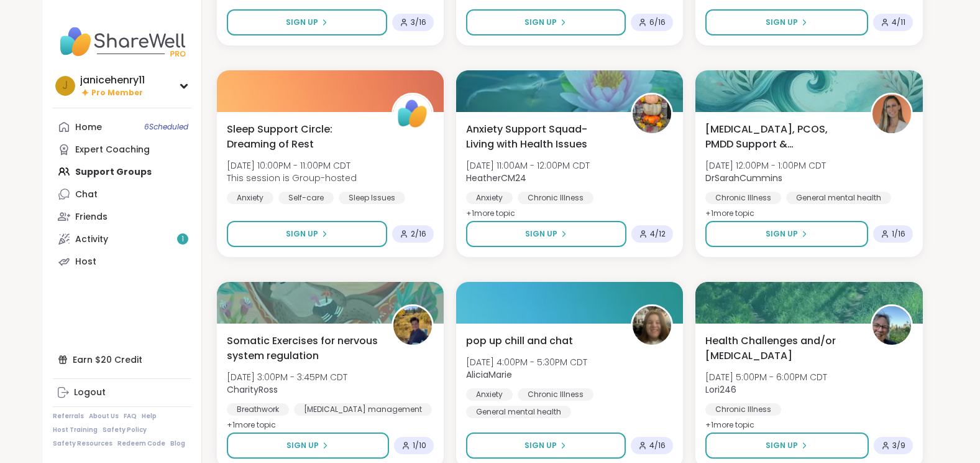 The height and width of the screenshot is (463, 980). I want to click on b: Lori246, so click(721, 390).